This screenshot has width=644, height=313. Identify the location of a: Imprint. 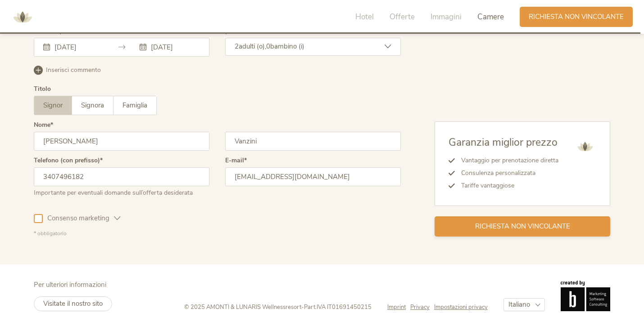
(399, 307).